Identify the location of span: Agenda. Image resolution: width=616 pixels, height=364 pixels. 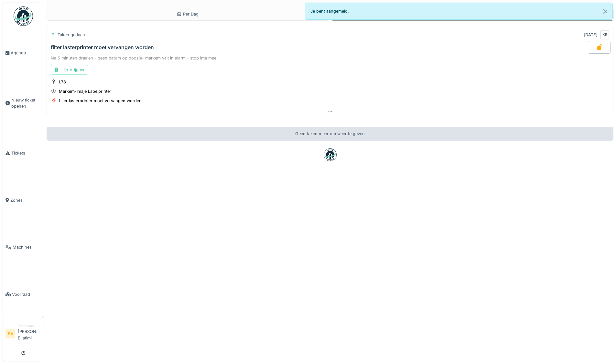
(26, 53).